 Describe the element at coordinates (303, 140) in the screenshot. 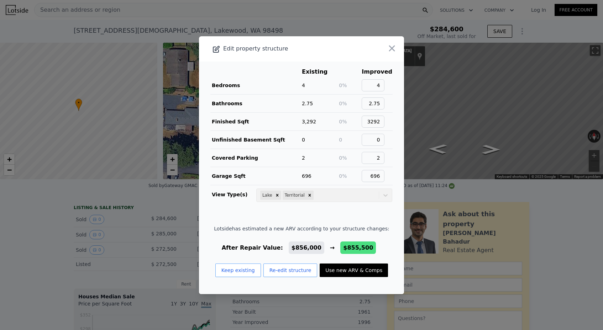

I see `span: 0` at that location.